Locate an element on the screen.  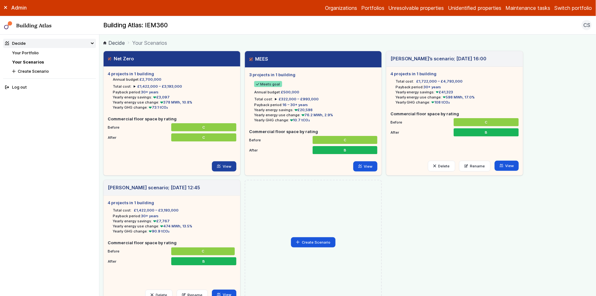
h5: 3 projects in 1 building is located at coordinates (313, 75).